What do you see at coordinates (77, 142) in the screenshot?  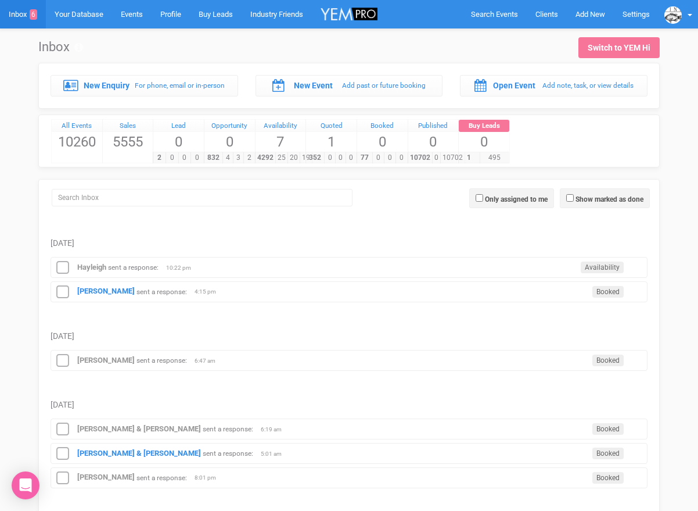 I see `span: 10260` at bounding box center [77, 142].